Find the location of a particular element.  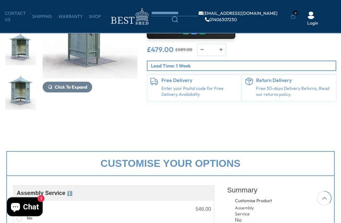

a: Search is located at coordinates (175, 20).